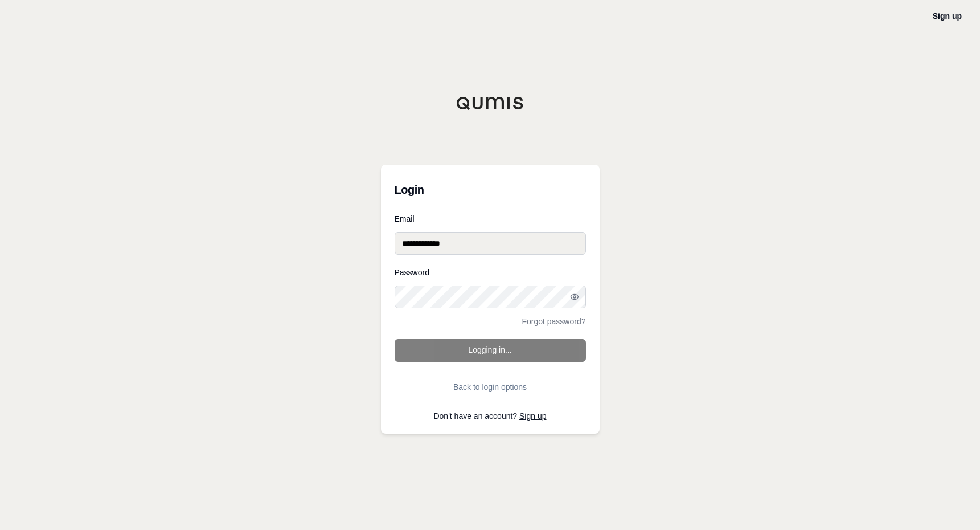 The height and width of the screenshot is (530, 980). Describe the element at coordinates (490, 272) in the screenshot. I see `label: Password` at that location.